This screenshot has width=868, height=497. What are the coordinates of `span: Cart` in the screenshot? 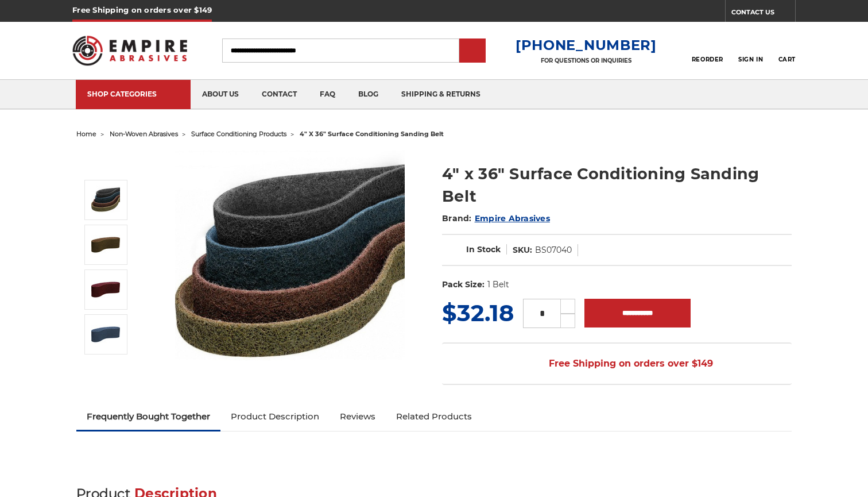 It's located at (787, 59).